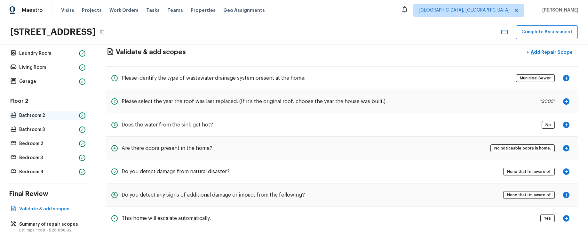 The image size is (588, 243). What do you see at coordinates (176, 172) in the screenshot?
I see `h5: Do you detect damage from natural disaster?` at bounding box center [176, 172].